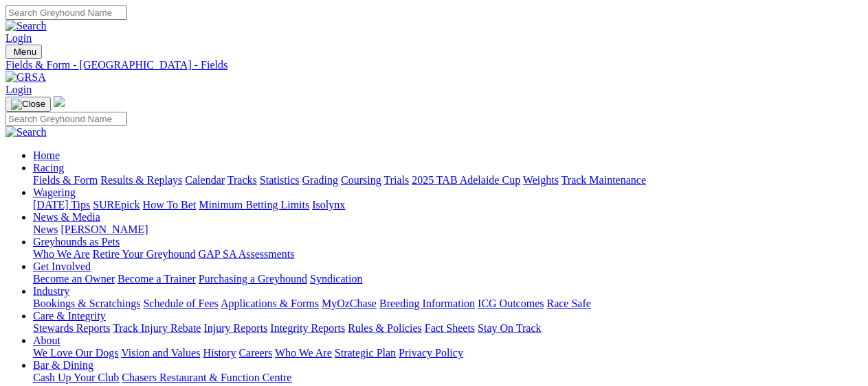  What do you see at coordinates (76, 377) in the screenshot?
I see `a: Cash Up Your Club` at bounding box center [76, 377].